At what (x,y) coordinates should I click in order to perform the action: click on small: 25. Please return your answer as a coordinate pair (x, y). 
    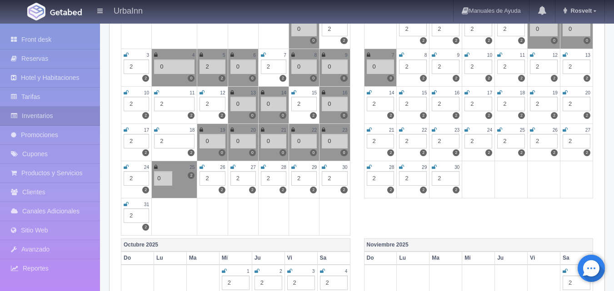
    Looking at the image, I should click on (522, 130).